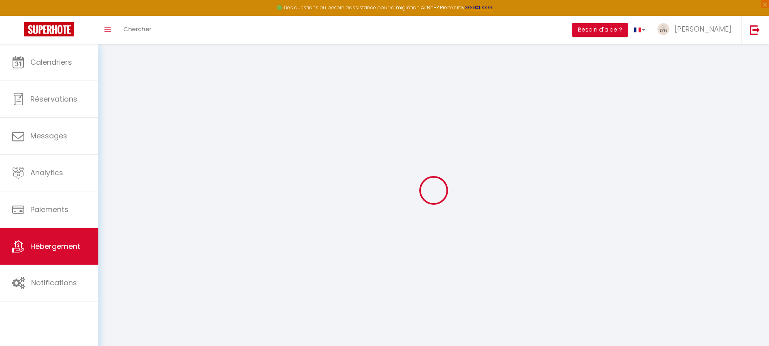  Describe the element at coordinates (479, 7) in the screenshot. I see `strong: >>> ICI <<<<` at that location.